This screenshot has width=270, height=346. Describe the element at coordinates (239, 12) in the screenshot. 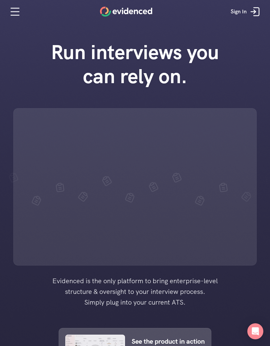

I see `p: Sign In` at that location.